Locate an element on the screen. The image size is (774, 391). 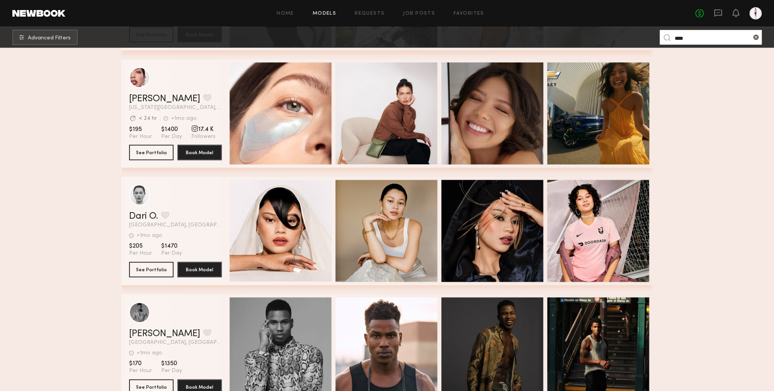
a: Requests is located at coordinates (369, 14).